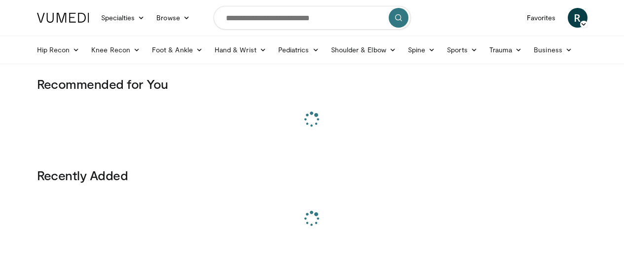  Describe the element at coordinates (506, 50) in the screenshot. I see `a: Trauma` at that location.